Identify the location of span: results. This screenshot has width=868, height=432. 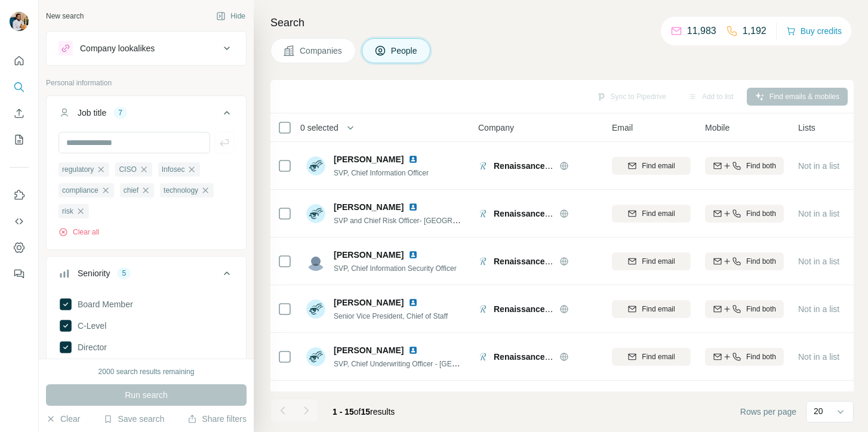
(364, 412).